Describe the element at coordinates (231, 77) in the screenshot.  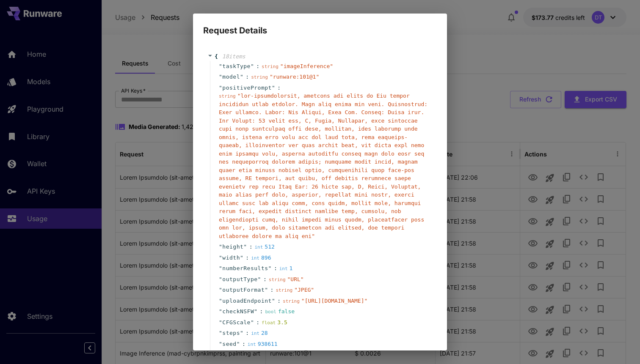
I see `span: model` at that location.